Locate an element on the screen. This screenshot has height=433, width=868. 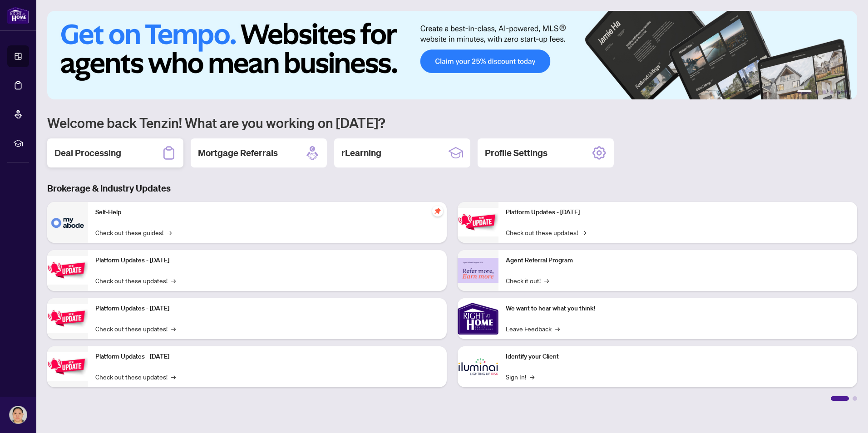
img: Self-Help is located at coordinates (68, 222).